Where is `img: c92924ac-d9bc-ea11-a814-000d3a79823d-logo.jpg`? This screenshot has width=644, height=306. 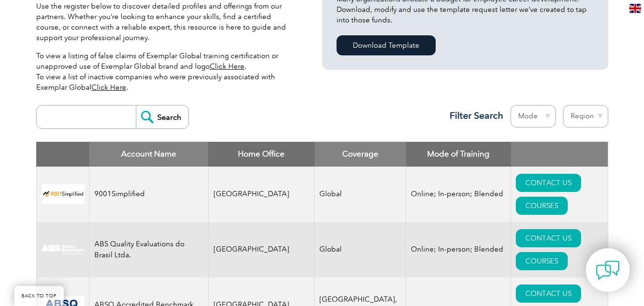 img: c92924ac-d9bc-ea11-a814-000d3a79823d-logo.jpg is located at coordinates (63, 250).